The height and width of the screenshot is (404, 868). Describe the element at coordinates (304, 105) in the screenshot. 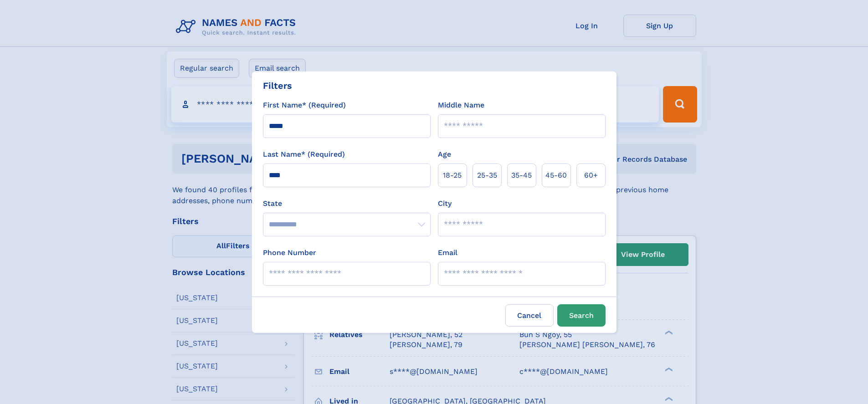

I see `label: First Name* (Required)` at that location.